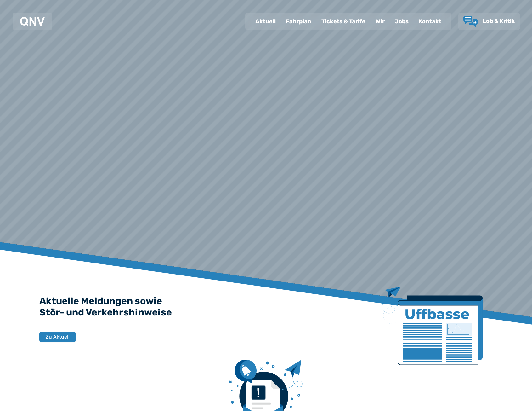 This screenshot has height=411, width=532. What do you see at coordinates (402, 21) in the screenshot?
I see `a: Jobs` at bounding box center [402, 21].